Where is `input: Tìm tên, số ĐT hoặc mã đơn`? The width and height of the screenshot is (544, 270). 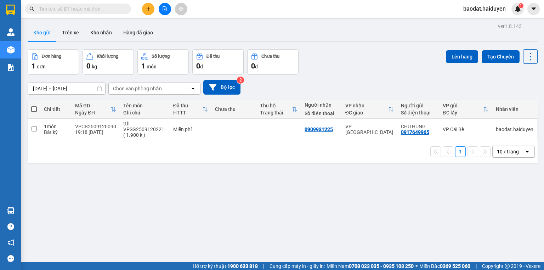 input: Tìm tên, số ĐT hoặc mã đơn is located at coordinates (81, 9).